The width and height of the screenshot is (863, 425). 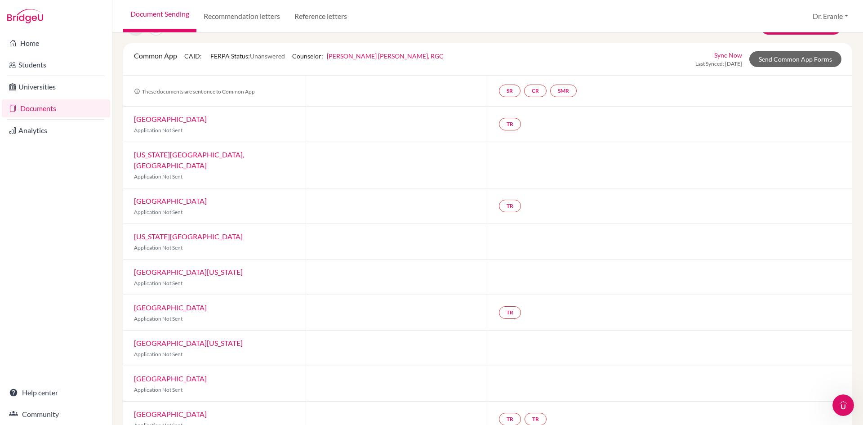 What do you see at coordinates (194, 91) in the screenshot?
I see `span: These documents are sent once to Common App` at bounding box center [194, 91].